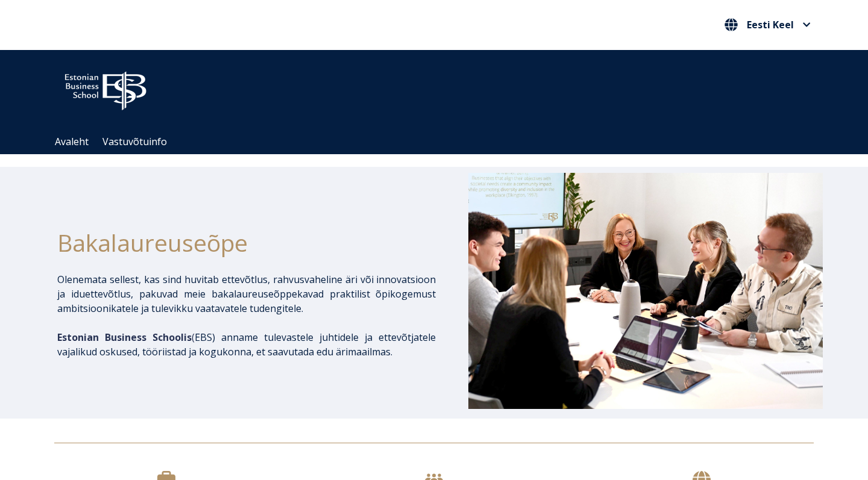  I want to click on a: Avaleht, so click(72, 141).